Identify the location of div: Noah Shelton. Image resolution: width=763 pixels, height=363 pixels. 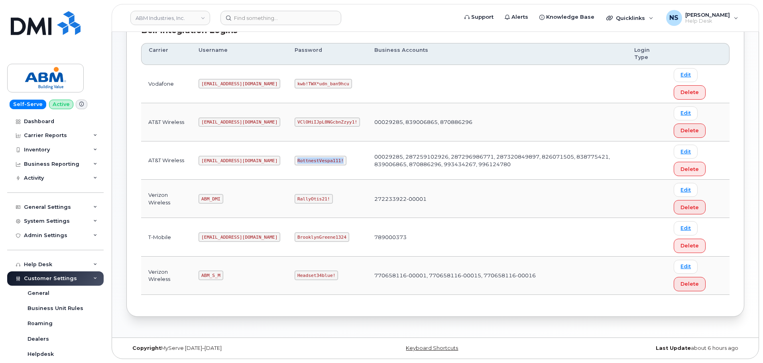
(702, 18).